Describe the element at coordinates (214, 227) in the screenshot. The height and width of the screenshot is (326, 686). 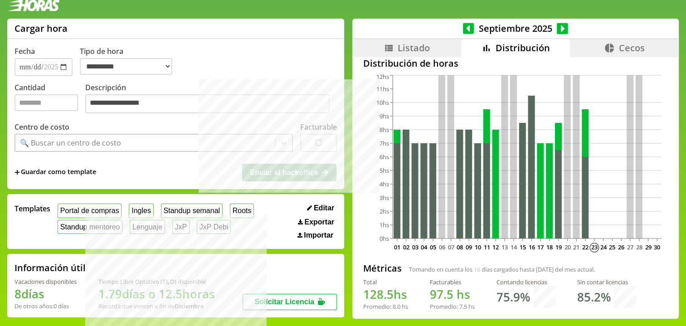
I see `button: JxP Debi` at that location.